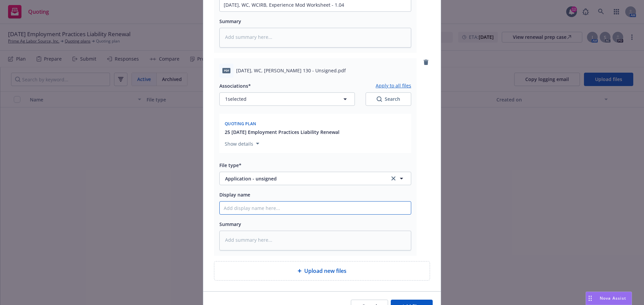  I want to click on button: Show details, so click(242, 144).